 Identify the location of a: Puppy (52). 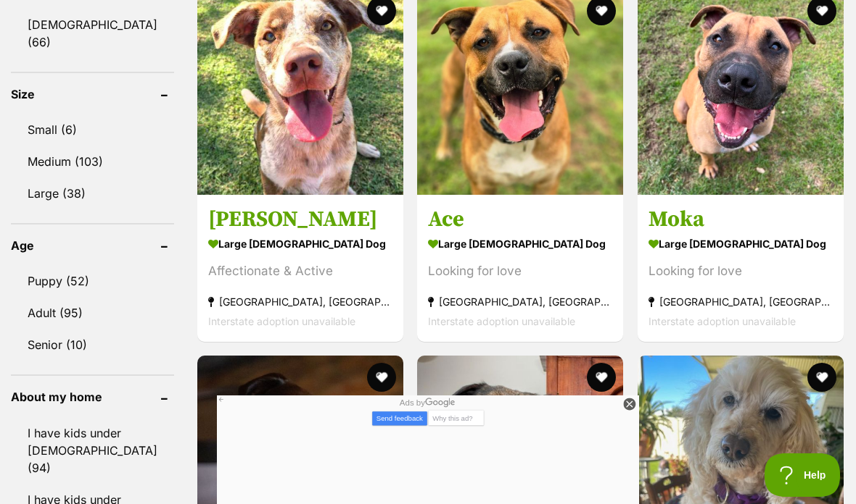
(92, 281).